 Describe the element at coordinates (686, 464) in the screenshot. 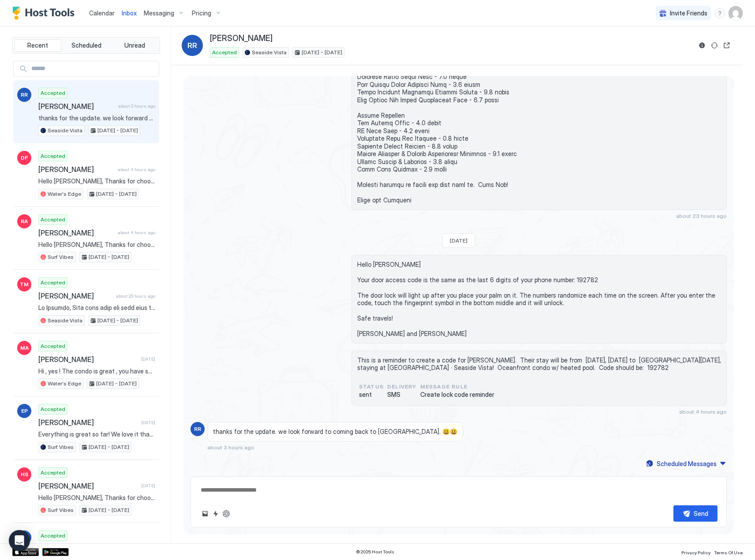

I see `div: Scheduled Messages` at that location.